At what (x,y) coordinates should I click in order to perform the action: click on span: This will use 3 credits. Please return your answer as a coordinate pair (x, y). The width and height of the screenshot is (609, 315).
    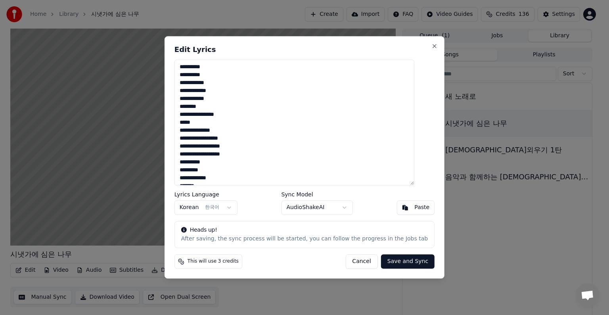
    Looking at the image, I should click on (213, 262).